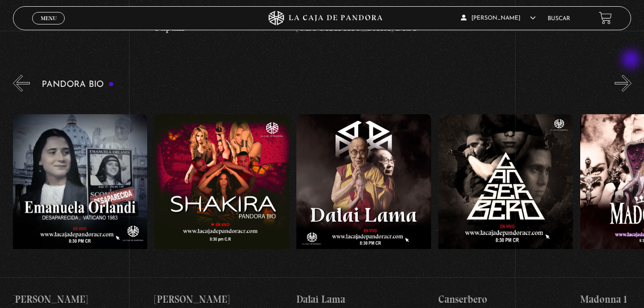  Describe the element at coordinates (78, 84) in the screenshot. I see `h3: Pandora Bio` at that location.